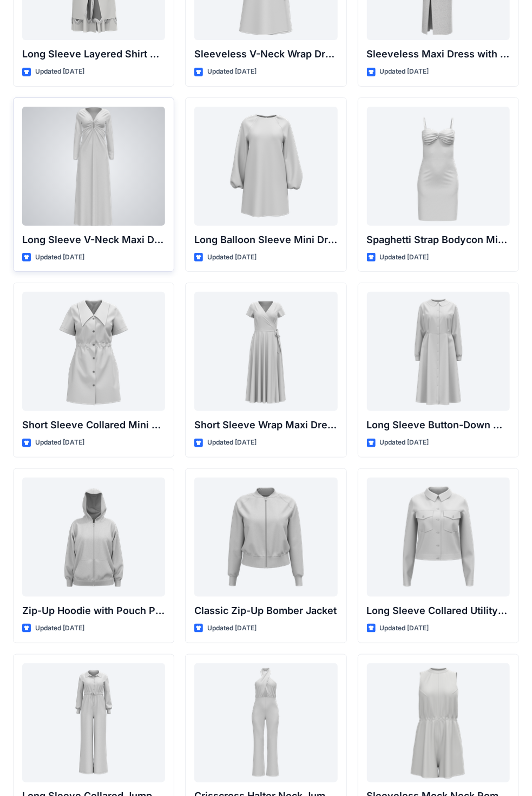 This screenshot has width=532, height=796. Describe the element at coordinates (94, 54) in the screenshot. I see `p: Long Sleeve Layered Shirt Dress with Drawstring Waist` at that location.